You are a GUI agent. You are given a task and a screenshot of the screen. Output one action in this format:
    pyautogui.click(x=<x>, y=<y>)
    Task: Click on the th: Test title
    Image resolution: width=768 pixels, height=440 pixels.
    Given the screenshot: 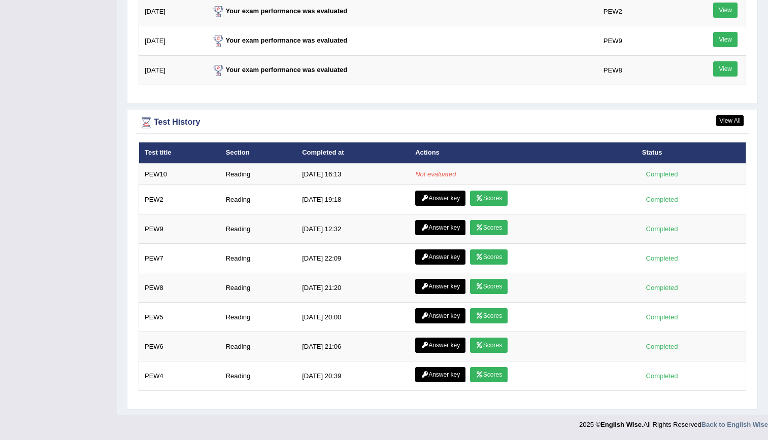 What is the action you would take?
    pyautogui.click(x=180, y=153)
    